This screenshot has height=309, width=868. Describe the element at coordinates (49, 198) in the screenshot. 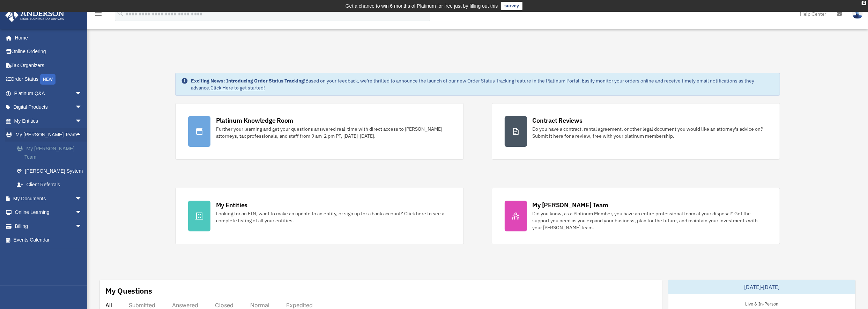

I see `a: My Documentsarrow_drop_down` at that location.